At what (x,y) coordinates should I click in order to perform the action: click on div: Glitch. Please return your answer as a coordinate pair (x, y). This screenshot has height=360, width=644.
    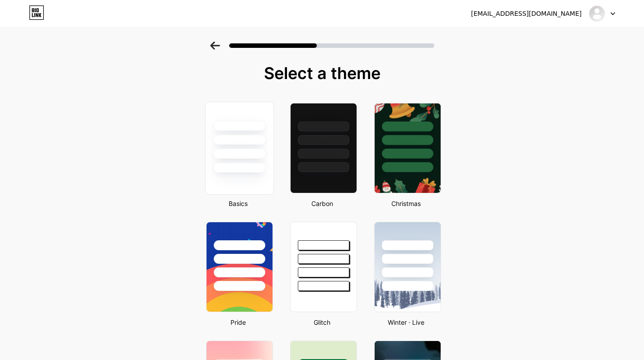
    Looking at the image, I should click on (322, 322).